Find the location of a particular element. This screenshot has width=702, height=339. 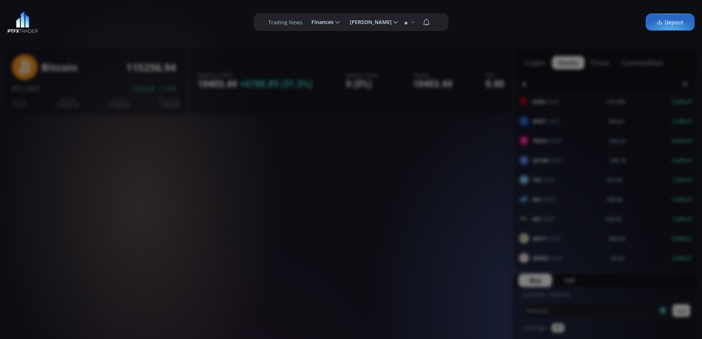

span: Deposit is located at coordinates (670, 22).